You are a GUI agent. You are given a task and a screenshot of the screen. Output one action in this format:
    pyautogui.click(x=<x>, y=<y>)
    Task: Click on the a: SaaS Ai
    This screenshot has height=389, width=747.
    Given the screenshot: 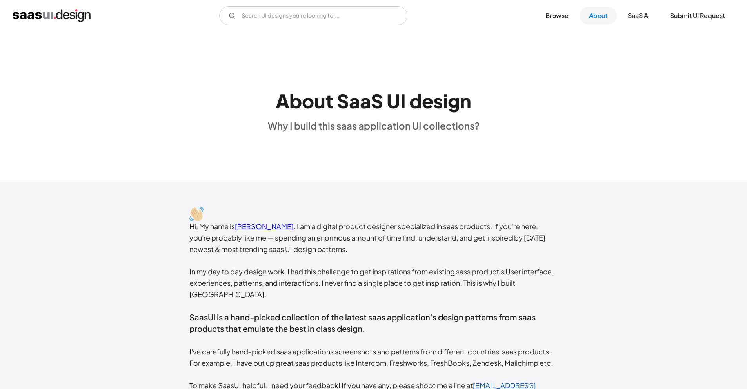 What is the action you would take?
    pyautogui.click(x=639, y=16)
    